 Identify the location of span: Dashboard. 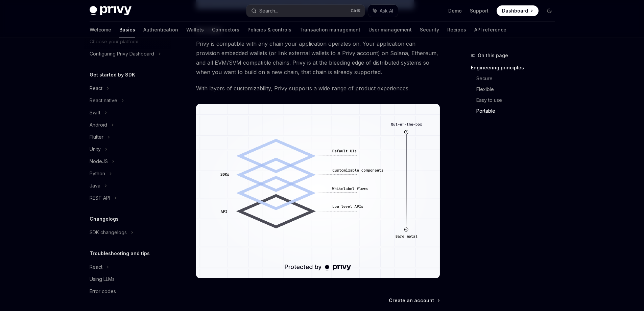
(515, 11).